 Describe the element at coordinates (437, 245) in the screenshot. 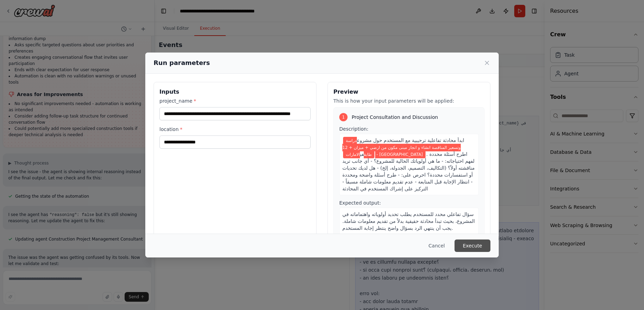

I see `button: Cancel` at that location.